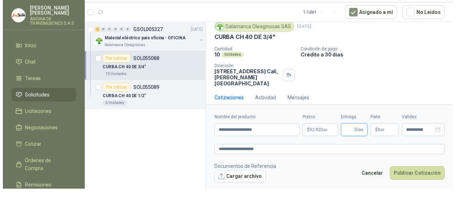 This screenshot has height=209, width=456. What do you see at coordinates (27, 62) in the screenshot?
I see `span: Chat` at bounding box center [27, 62].